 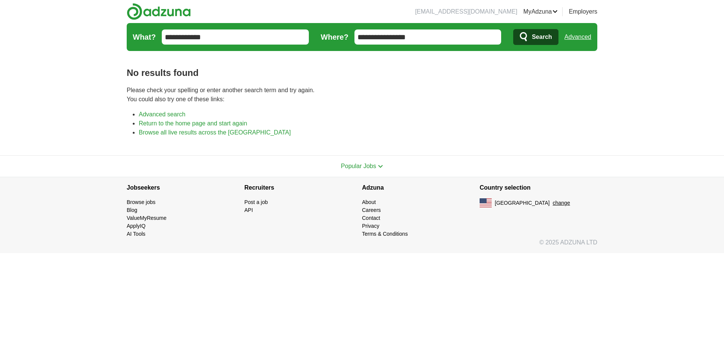 I want to click on span: Popular Jobs, so click(x=358, y=166).